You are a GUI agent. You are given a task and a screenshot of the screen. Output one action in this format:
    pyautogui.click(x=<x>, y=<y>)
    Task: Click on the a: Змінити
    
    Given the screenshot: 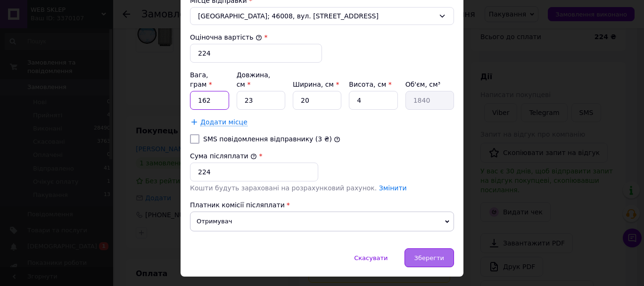 What is the action you would take?
    pyautogui.click(x=393, y=188)
    